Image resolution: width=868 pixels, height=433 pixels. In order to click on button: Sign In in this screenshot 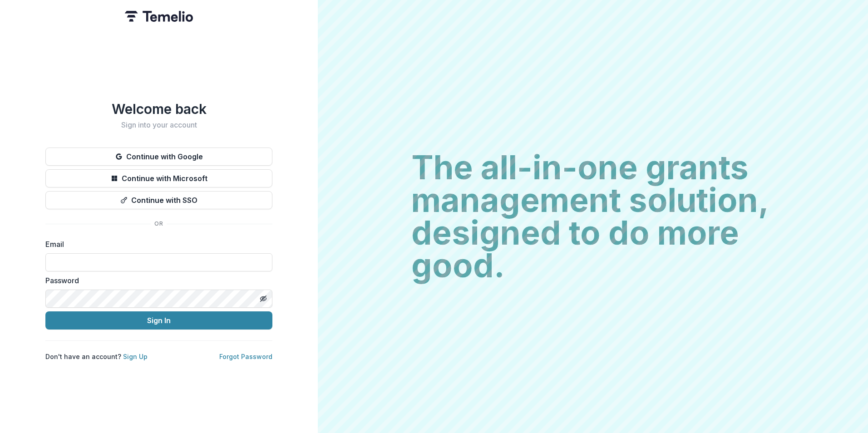, I will do `click(159, 320)`.